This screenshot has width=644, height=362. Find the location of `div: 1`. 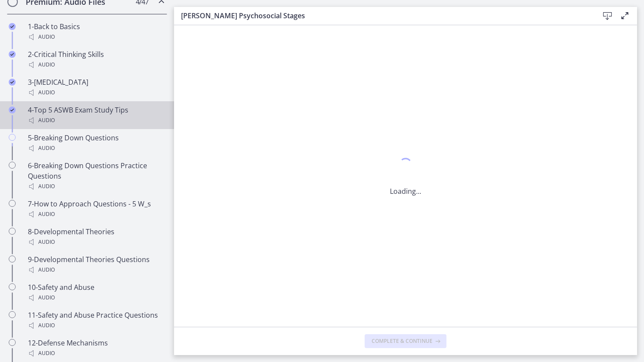

div: 1 is located at coordinates (406, 166).